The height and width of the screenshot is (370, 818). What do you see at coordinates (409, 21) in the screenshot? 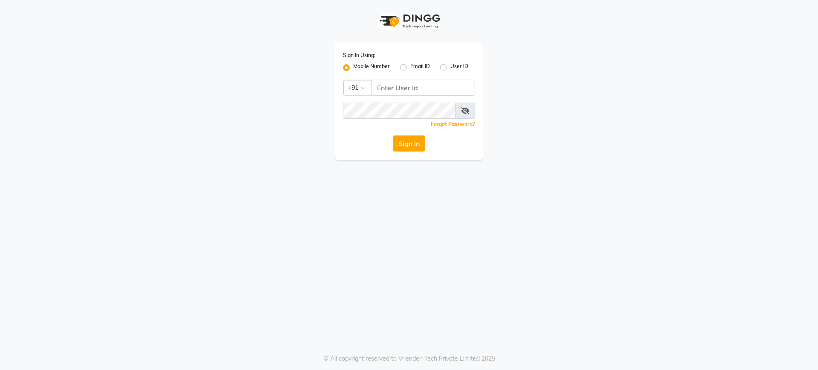
I see `img: logo1.svg` at bounding box center [409, 21].